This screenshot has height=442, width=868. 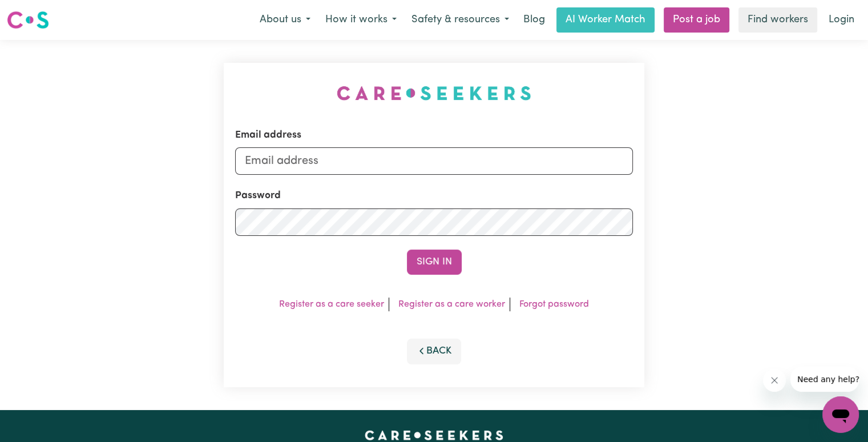 I want to click on a: Find workers, so click(x=778, y=20).